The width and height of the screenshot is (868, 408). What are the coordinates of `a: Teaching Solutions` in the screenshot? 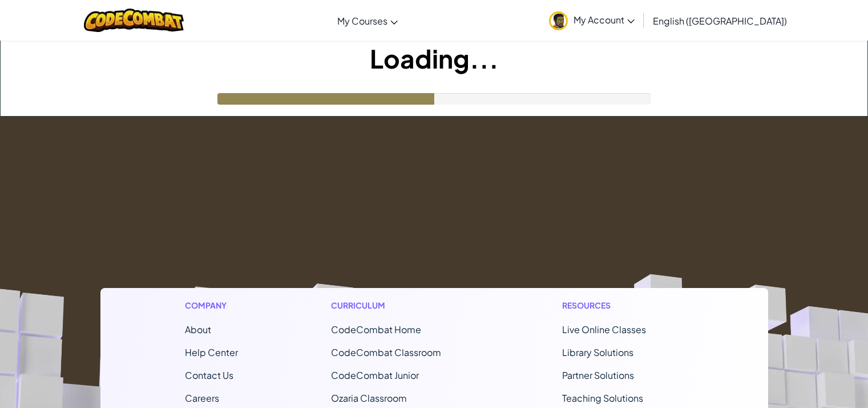 It's located at (602, 398).